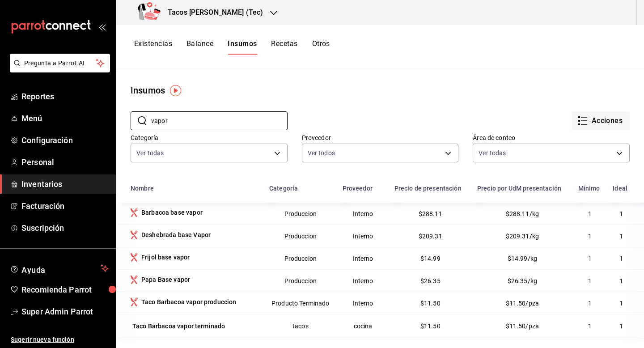  Describe the element at coordinates (65, 228) in the screenshot. I see `span: Suscripción` at that location.